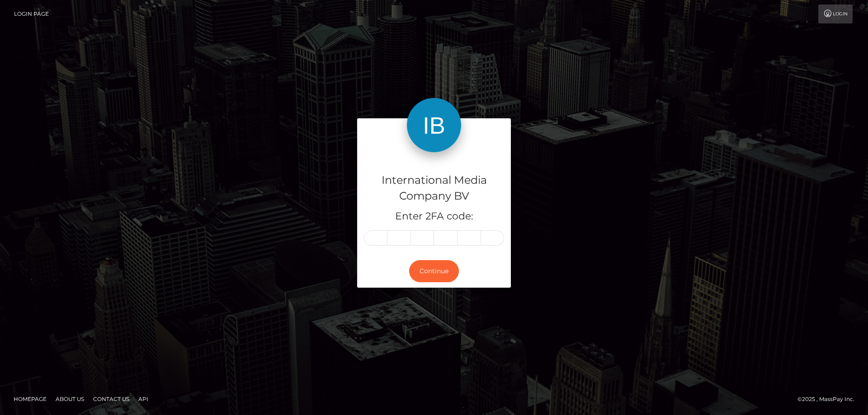 This screenshot has width=868, height=415. I want to click on img: International Media Company BV, so click(434, 125).